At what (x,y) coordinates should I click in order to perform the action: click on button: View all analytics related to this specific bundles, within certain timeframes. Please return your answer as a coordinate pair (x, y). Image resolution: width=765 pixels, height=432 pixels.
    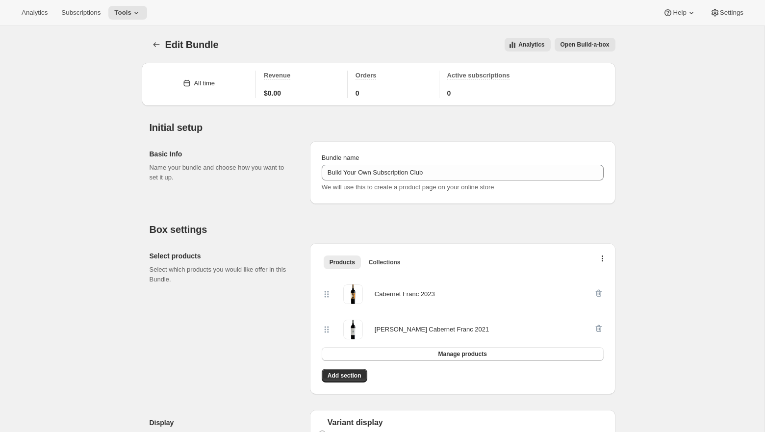
    Looking at the image, I should click on (527, 45).